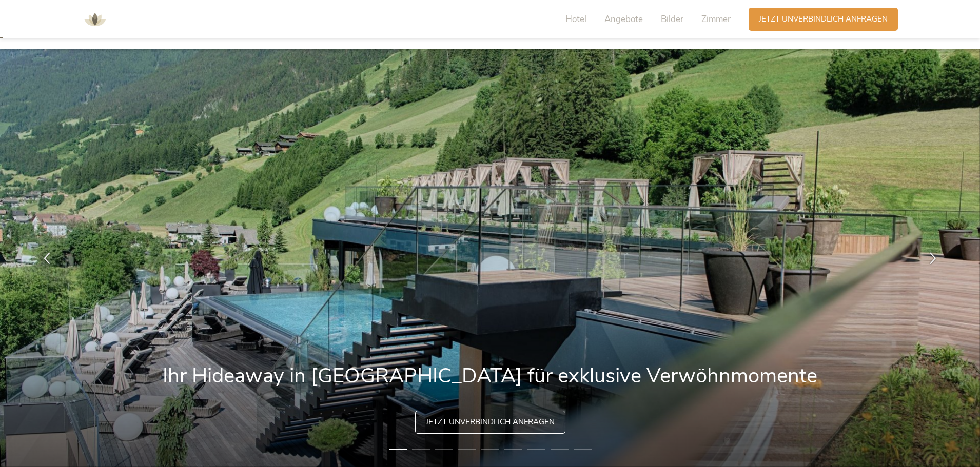  Describe the element at coordinates (95, 19) in the screenshot. I see `img: AMONTI & LUNARIS Wellnessresort` at that location.